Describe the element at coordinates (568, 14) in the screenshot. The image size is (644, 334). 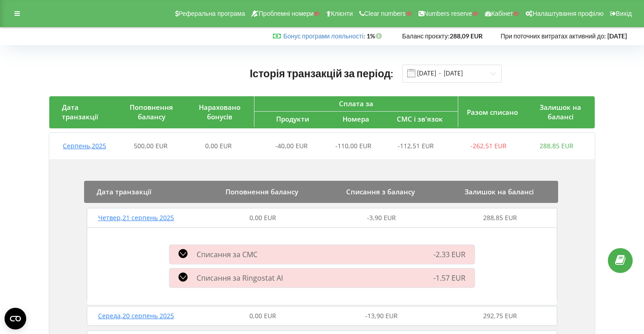
I see `span: Налаштування профілю` at that location.